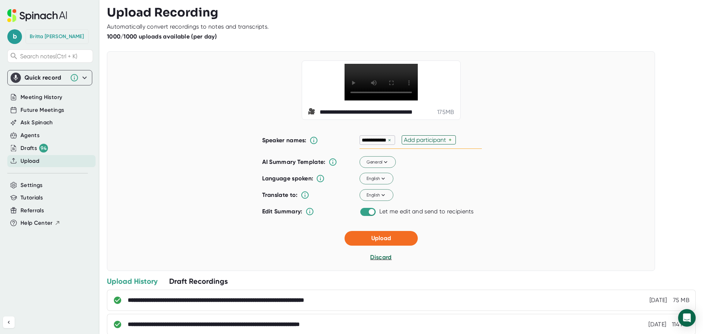 The width and height of the screenshot is (703, 334). Describe the element at coordinates (188, 27) in the screenshot. I see `div: Automatically convert recordings to notes and transcripts.` at that location.